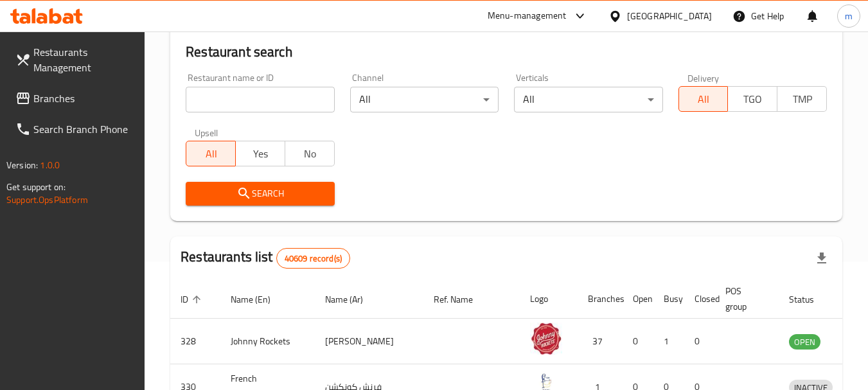 Image resolution: width=868 pixels, height=390 pixels. What do you see at coordinates (313, 258) in the screenshot?
I see `span: 40609 record(s)` at bounding box center [313, 258].